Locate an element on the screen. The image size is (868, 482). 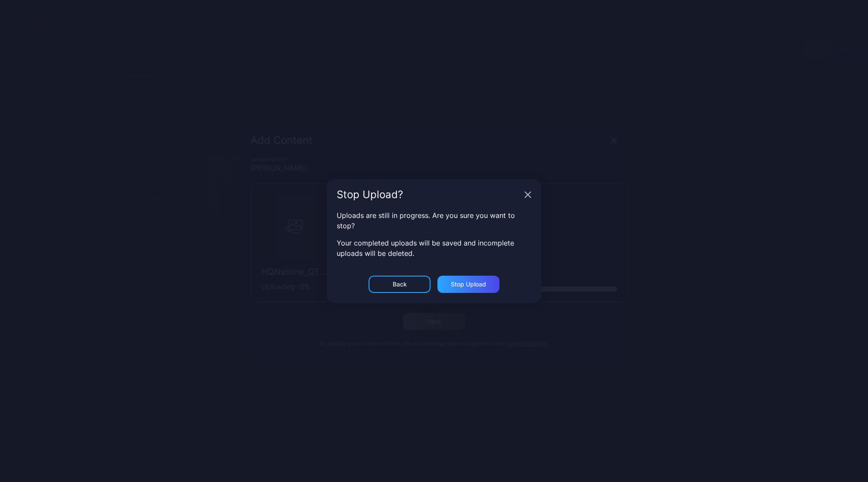
div: Stop Upload is located at coordinates (469, 284).